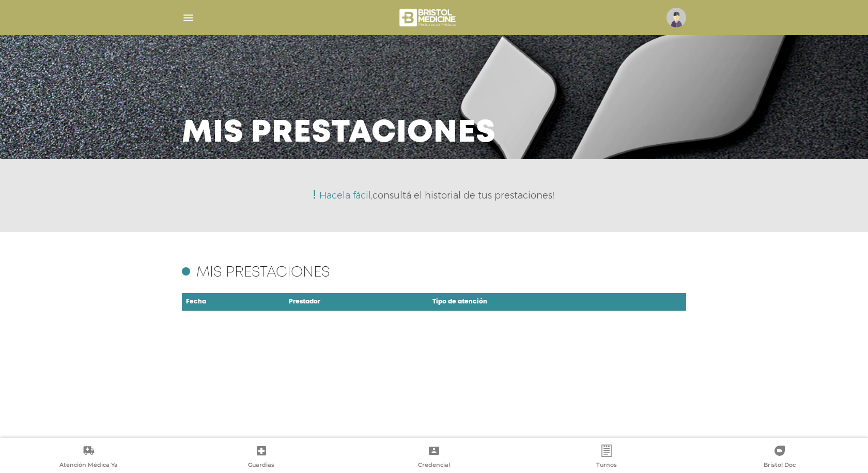 Image resolution: width=868 pixels, height=473 pixels. I want to click on a: Atención Médica Ya, so click(89, 457).